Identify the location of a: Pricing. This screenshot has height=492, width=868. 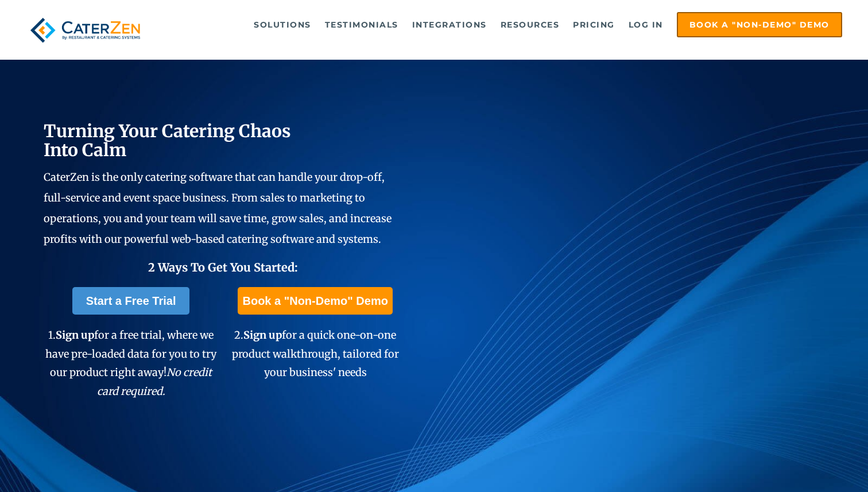
(594, 25).